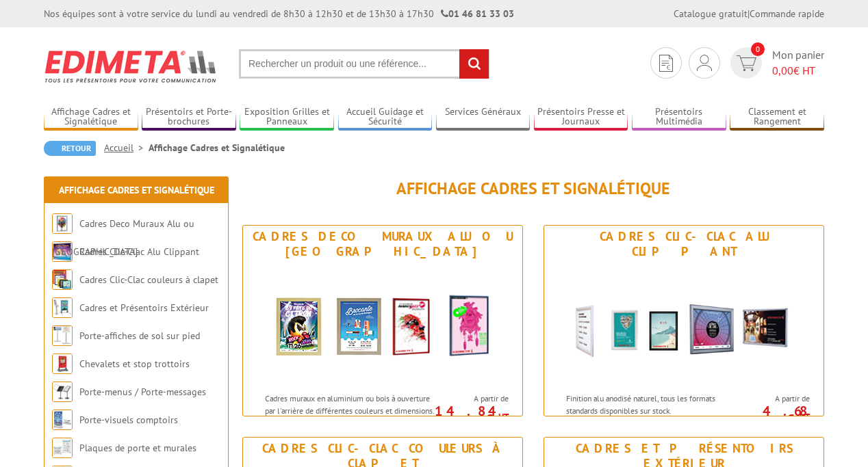 The height and width of the screenshot is (467, 868). What do you see at coordinates (534, 189) in the screenshot?
I see `h1: Affichage Cadres et Signalétique` at bounding box center [534, 189].